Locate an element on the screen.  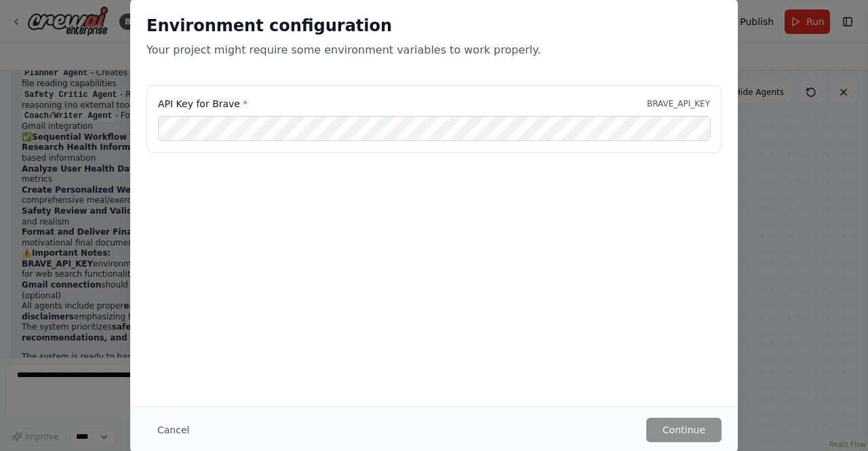
button: Continue is located at coordinates (683, 430).